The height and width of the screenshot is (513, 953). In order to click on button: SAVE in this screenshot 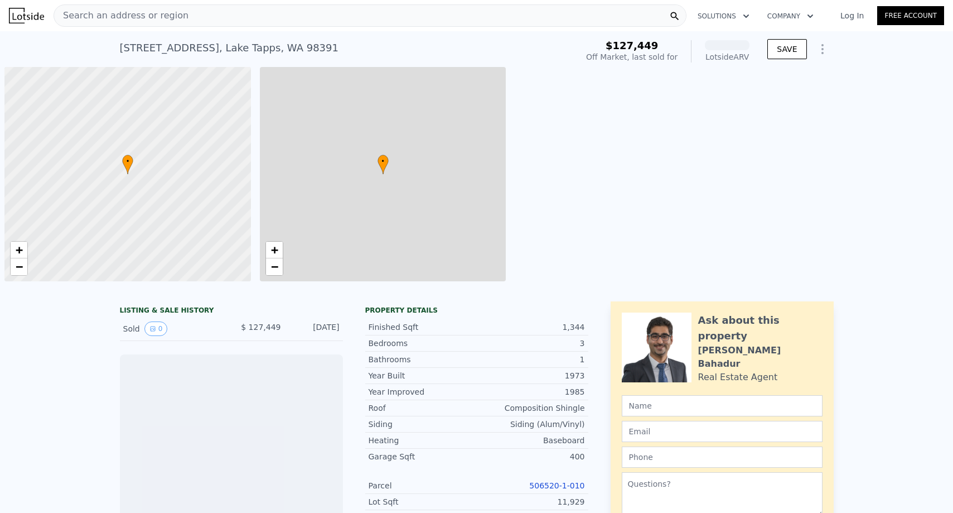, I will do `click(787, 49)`.